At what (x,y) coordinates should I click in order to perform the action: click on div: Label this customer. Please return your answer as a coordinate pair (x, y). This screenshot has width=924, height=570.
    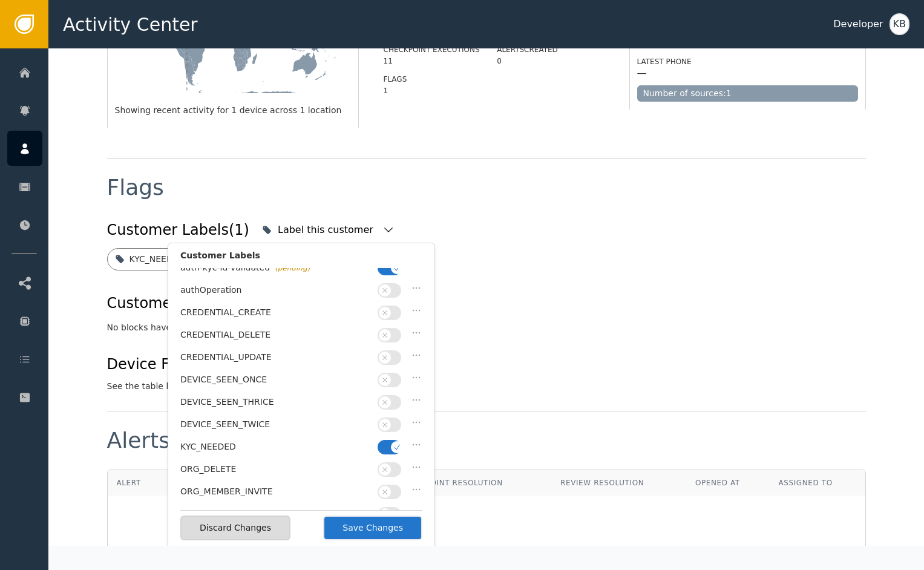
    Looking at the image, I should click on (327, 230).